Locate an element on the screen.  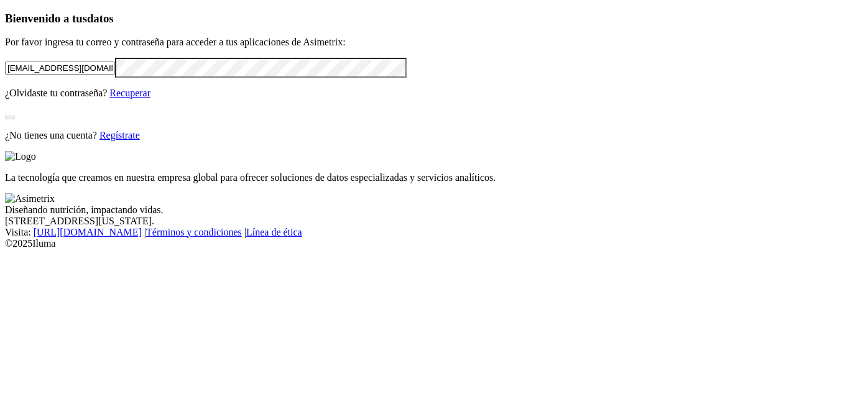
a: Recuperar is located at coordinates (130, 93).